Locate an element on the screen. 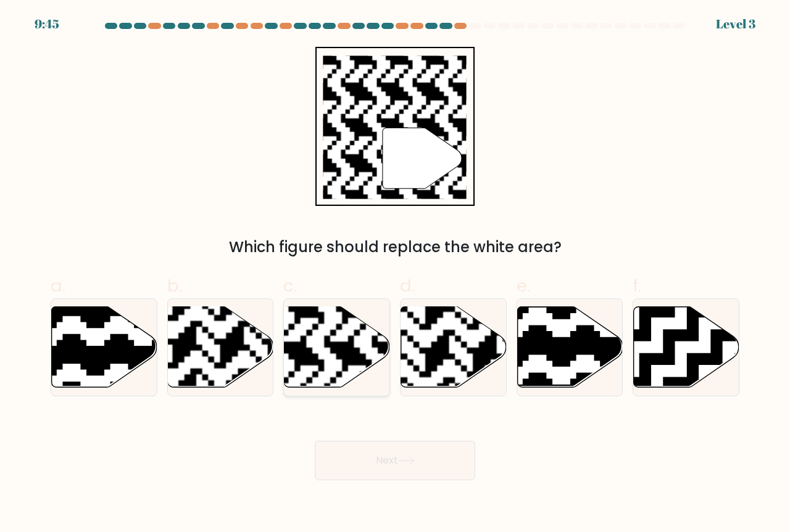 This screenshot has width=790, height=532. span: e. is located at coordinates (523, 286).